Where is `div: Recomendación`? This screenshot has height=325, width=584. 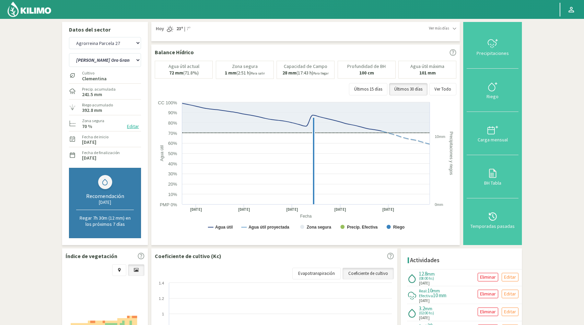 div: Recomendación is located at coordinates (105, 196).